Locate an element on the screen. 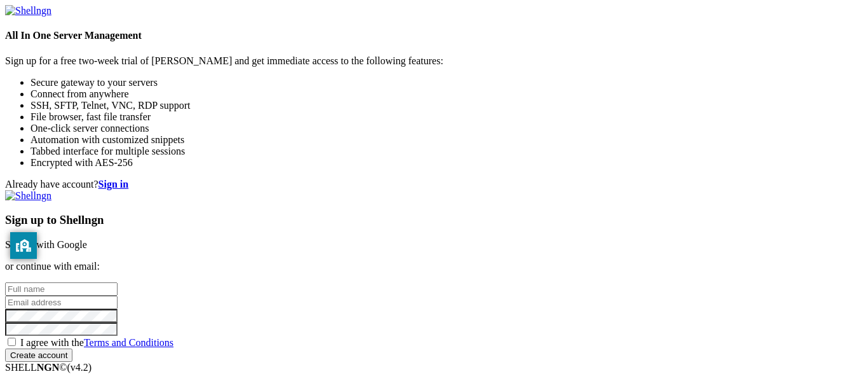 The height and width of the screenshot is (381, 868). a: Sign in is located at coordinates (114, 184).